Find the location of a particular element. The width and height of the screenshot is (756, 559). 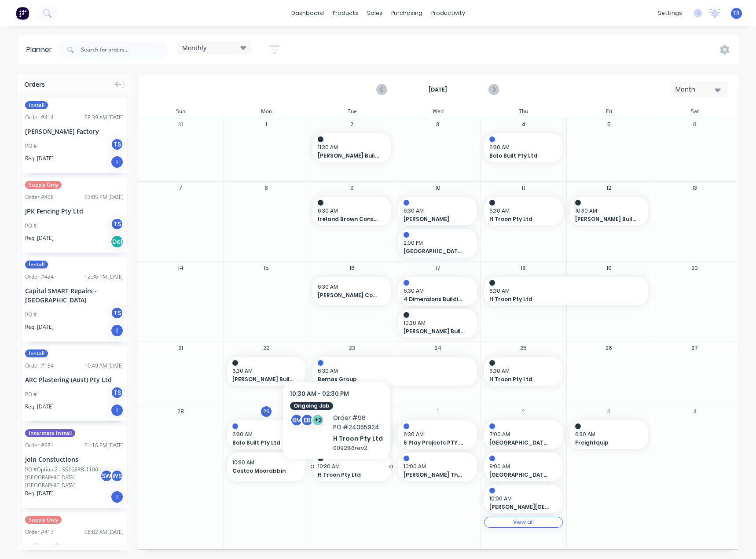

div: View all is located at coordinates (523, 522).